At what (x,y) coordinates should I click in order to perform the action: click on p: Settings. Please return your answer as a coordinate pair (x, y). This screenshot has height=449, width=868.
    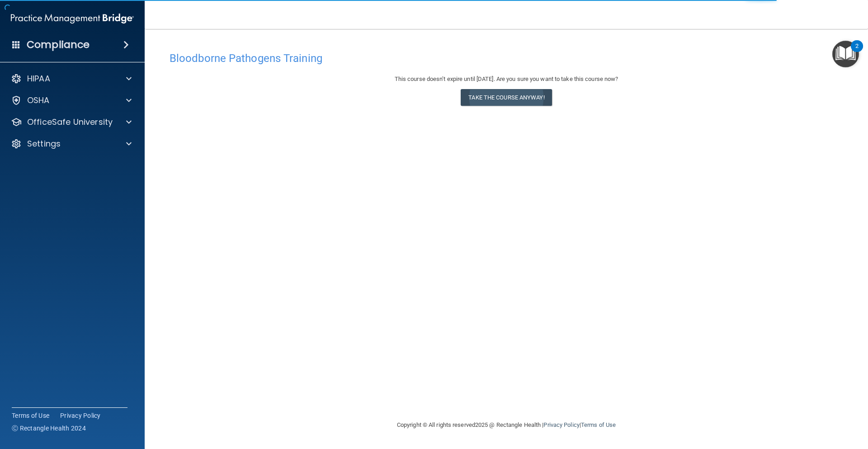
    Looking at the image, I should click on (44, 144).